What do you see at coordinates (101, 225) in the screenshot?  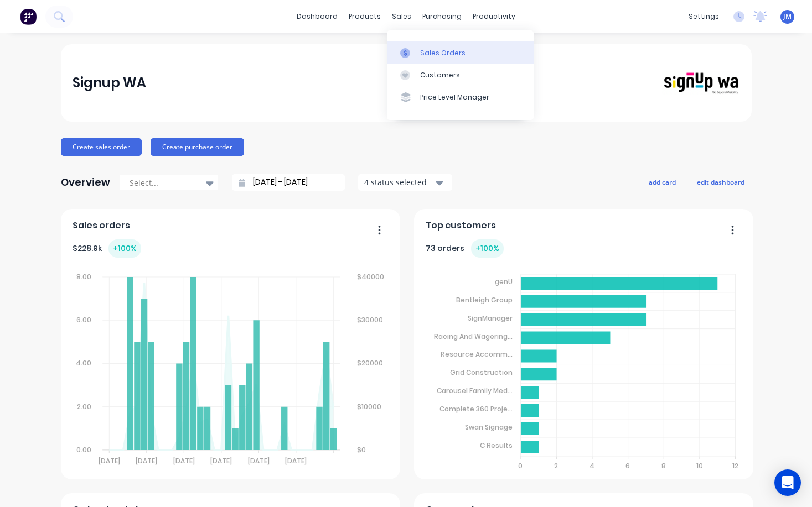 I see `span: Sales orders` at bounding box center [101, 225].